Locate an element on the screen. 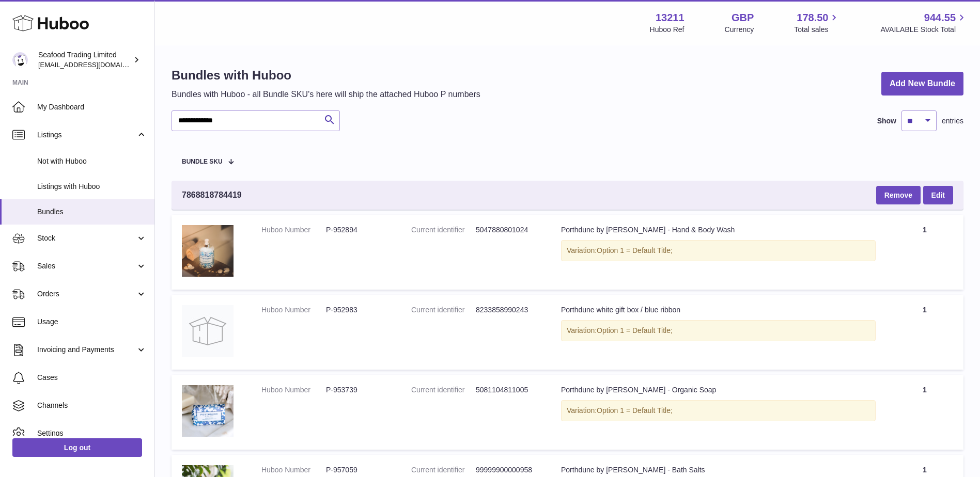 This screenshot has height=477, width=980. span: Orders is located at coordinates (86, 294).